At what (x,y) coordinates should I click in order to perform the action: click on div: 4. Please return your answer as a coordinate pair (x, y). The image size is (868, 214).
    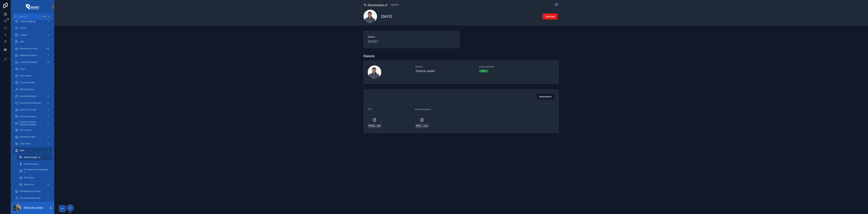
    Looking at the image, I should click on (48, 110).